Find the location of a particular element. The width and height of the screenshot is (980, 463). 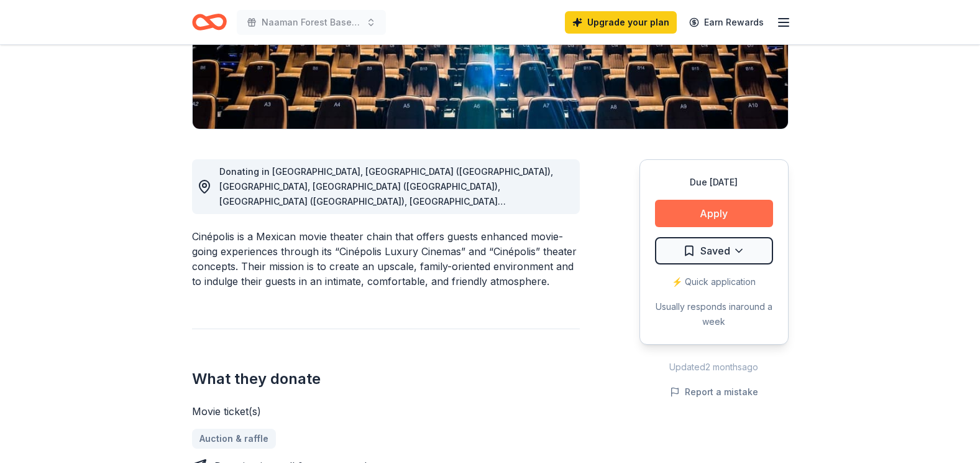

span: Saved is located at coordinates (715, 251).